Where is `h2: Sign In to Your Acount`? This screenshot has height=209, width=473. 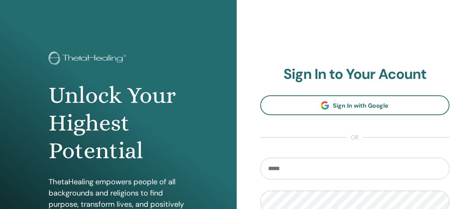 h2: Sign In to Your Acount is located at coordinates (355, 74).